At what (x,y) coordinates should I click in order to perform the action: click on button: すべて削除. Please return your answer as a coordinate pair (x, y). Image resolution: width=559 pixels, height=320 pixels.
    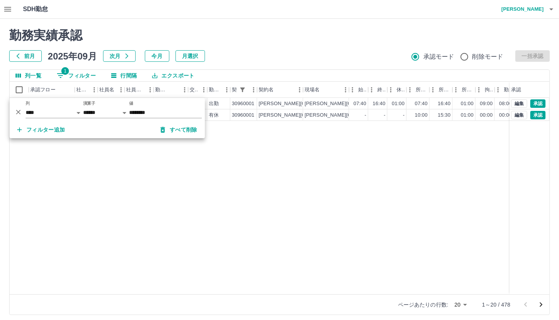
    Looking at the image, I should click on (179, 129).